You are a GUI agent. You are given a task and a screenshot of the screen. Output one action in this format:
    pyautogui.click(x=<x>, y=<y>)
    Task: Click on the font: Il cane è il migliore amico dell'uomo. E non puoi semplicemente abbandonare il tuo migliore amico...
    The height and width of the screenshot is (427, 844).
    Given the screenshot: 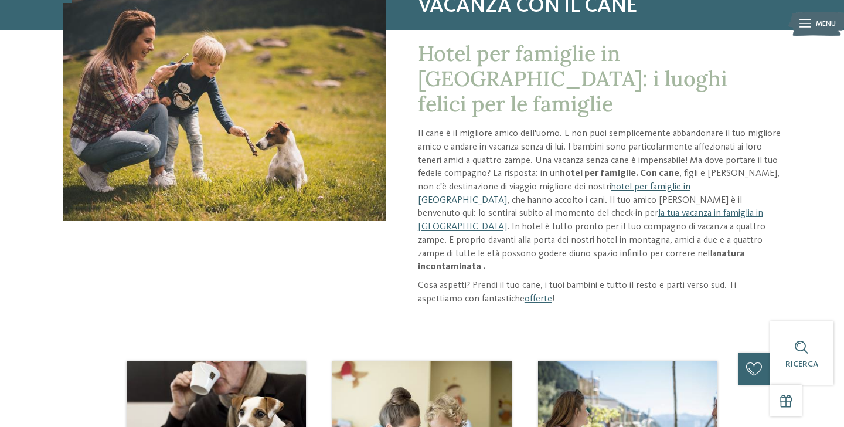 What is the action you would take?
    pyautogui.click(x=599, y=154)
    